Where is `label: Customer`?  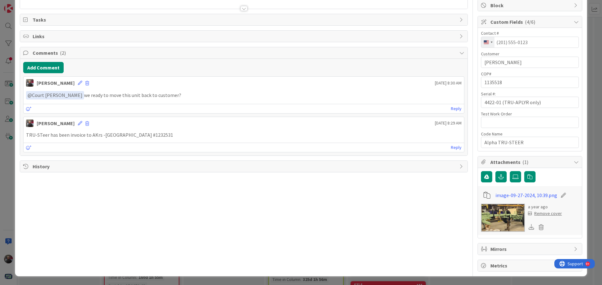
label: Customer is located at coordinates (490, 54).